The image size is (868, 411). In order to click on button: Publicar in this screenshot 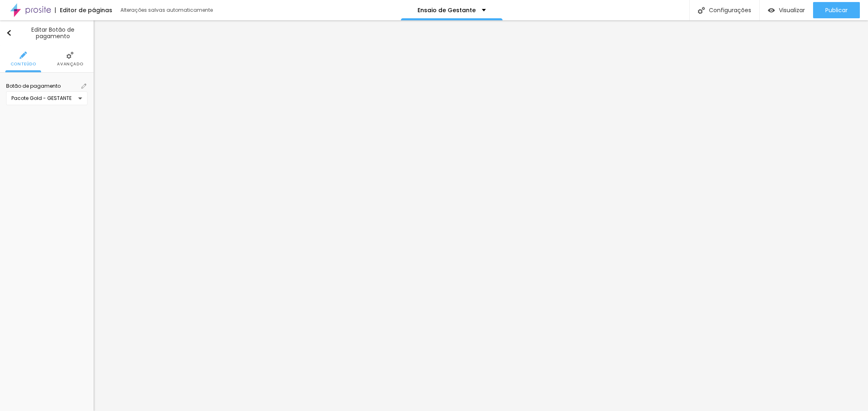, I will do `click(836, 10)`.